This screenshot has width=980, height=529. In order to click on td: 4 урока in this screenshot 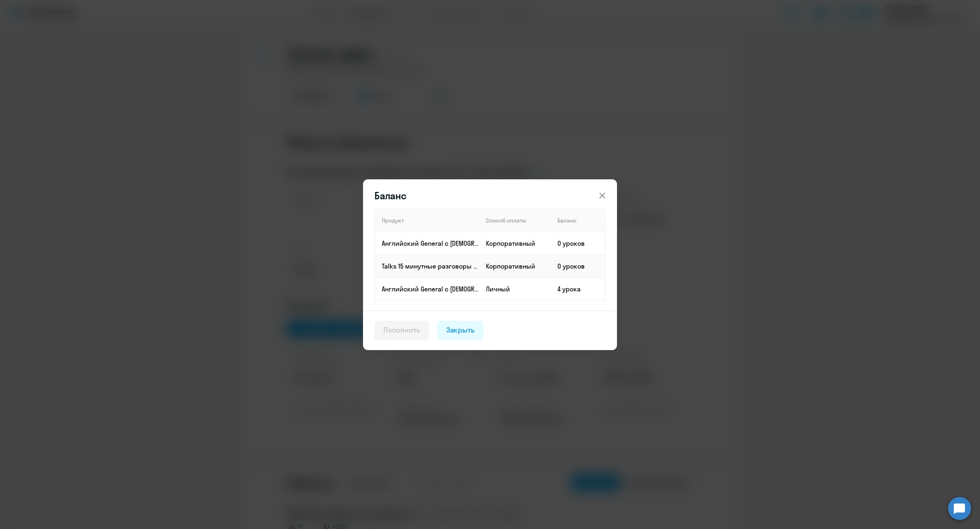, I will do `click(578, 289)`.